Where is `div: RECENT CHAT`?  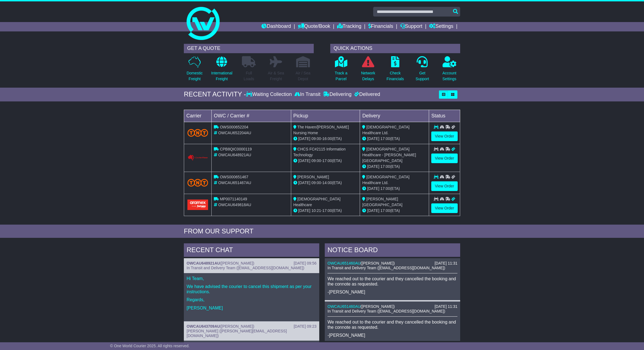 div: RECENT CHAT is located at coordinates (251, 251).